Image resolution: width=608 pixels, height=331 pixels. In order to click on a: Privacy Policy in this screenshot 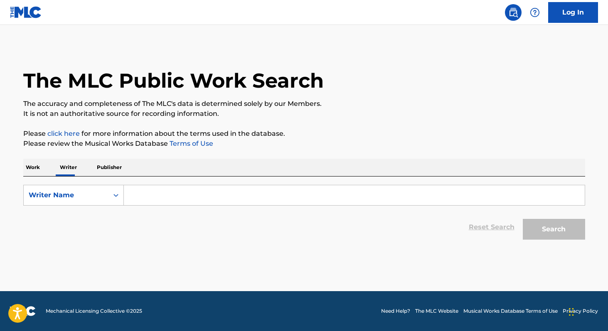, I will do `click(580, 311)`.